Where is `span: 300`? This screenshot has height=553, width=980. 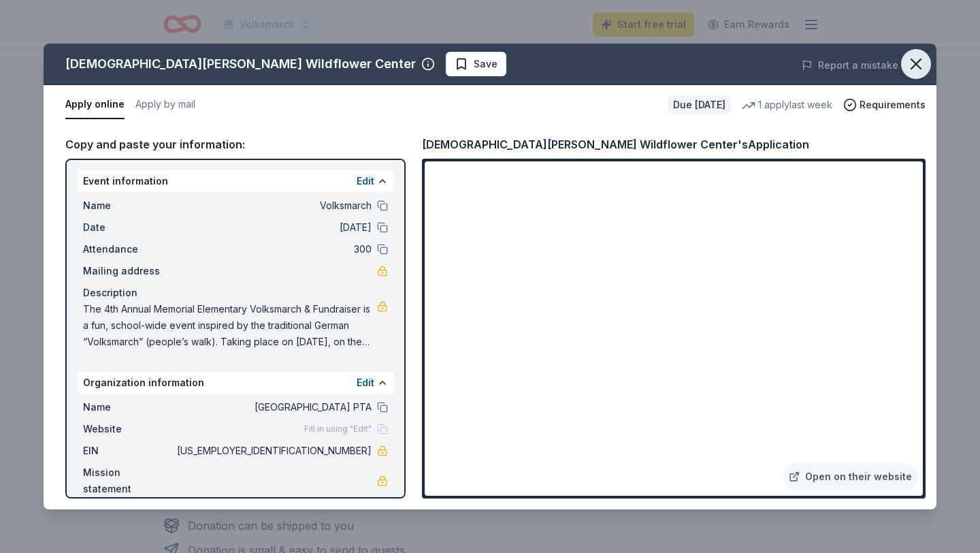 span: 300 is located at coordinates (273, 249).